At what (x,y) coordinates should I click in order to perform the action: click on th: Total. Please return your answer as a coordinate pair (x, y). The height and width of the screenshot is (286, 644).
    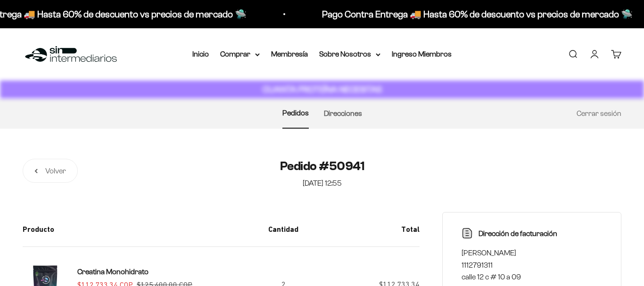
    Looking at the image, I should click on (362, 229).